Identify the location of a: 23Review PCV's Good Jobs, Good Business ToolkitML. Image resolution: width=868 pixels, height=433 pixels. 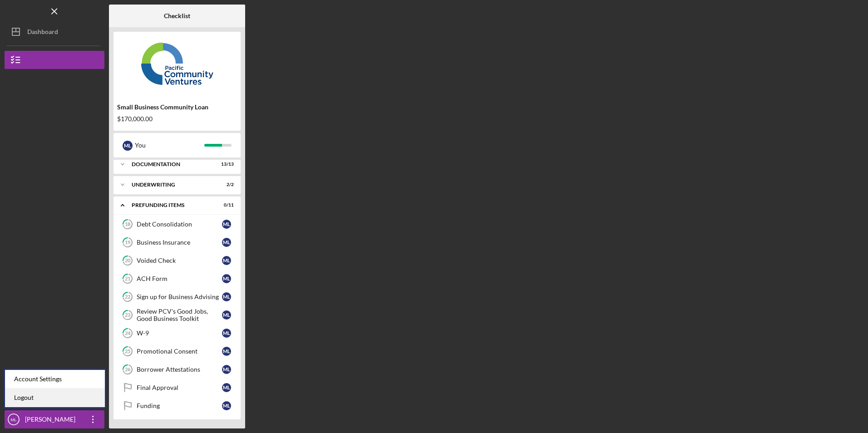
(177, 315).